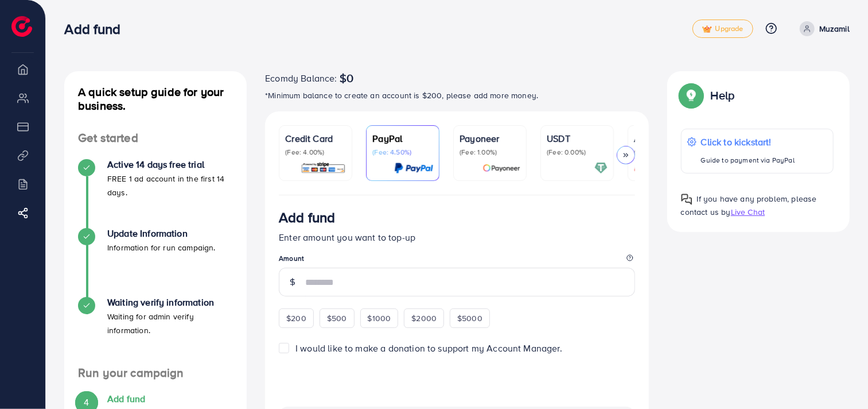 The image size is (868, 409). What do you see at coordinates (170, 164) in the screenshot?
I see `h4: Active 14 days free trial` at bounding box center [170, 164].